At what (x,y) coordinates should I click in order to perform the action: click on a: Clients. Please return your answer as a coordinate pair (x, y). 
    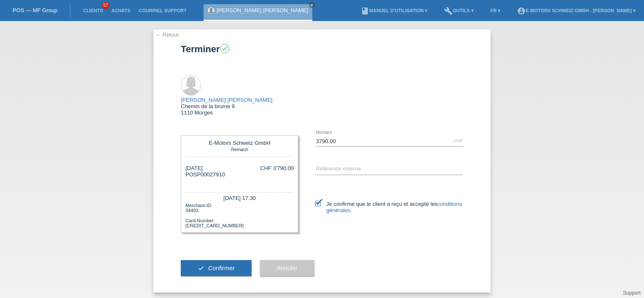
    Looking at the image, I should click on (93, 11).